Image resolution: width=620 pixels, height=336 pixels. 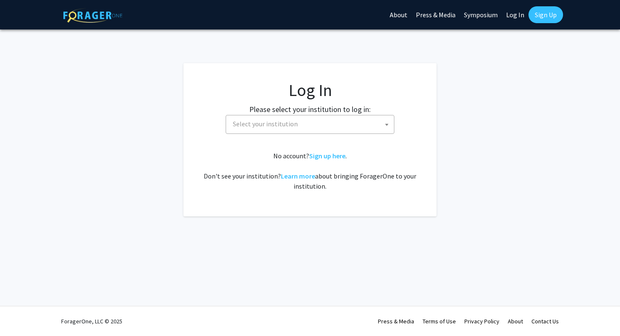 I want to click on a: Sign Up, so click(x=545, y=15).